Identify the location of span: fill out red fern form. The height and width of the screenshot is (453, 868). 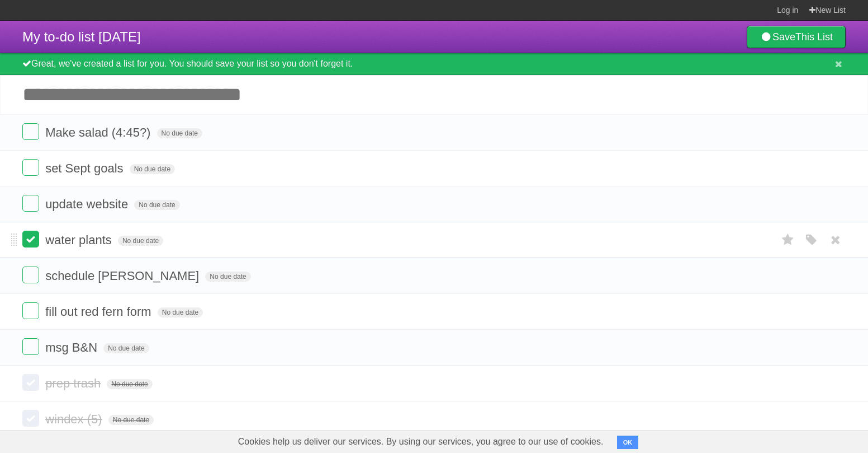
(99, 311).